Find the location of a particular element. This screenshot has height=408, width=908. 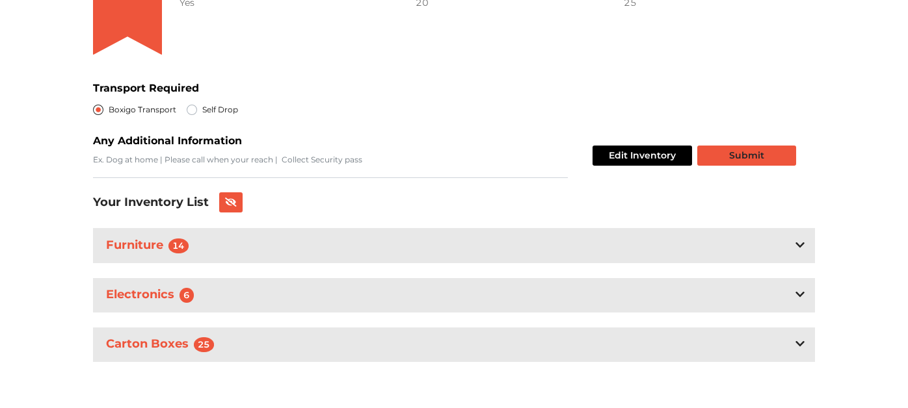

b: Transport Required is located at coordinates (146, 88).